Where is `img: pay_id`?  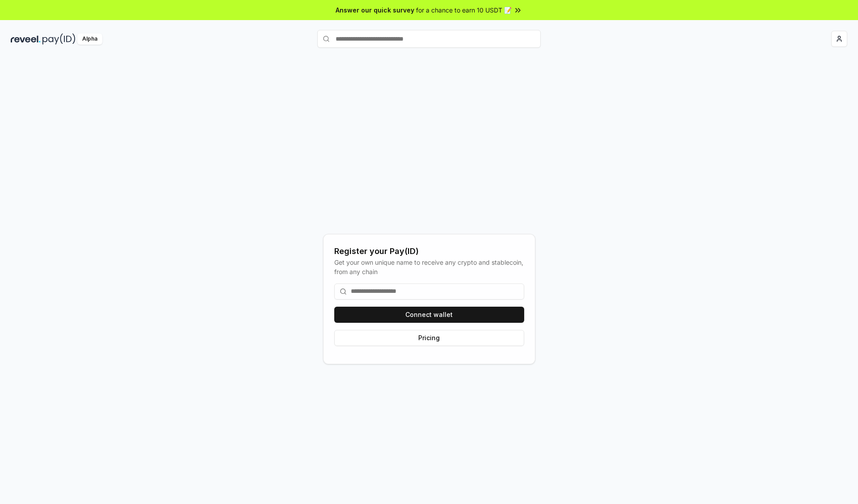
img: pay_id is located at coordinates (59, 39).